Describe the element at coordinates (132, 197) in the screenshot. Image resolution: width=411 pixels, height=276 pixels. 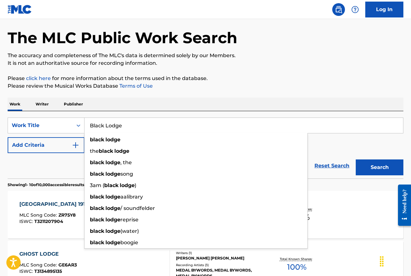
I see `span: aalibrary` at that location.